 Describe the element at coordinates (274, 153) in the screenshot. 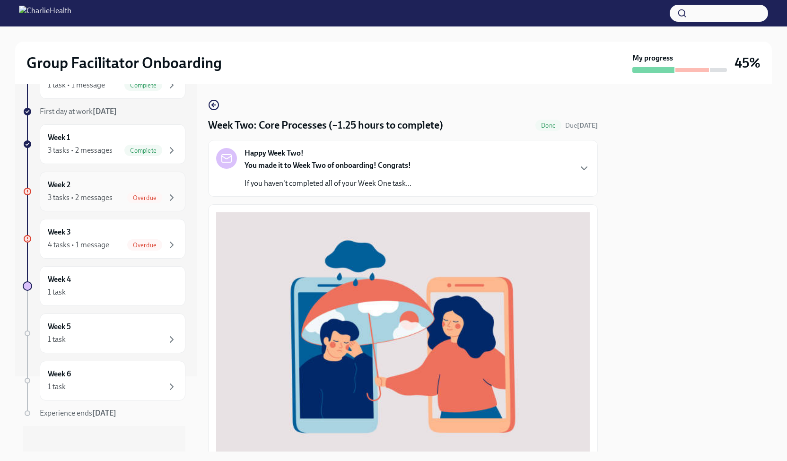

I see `strong: Happy Week Two!` at that location.